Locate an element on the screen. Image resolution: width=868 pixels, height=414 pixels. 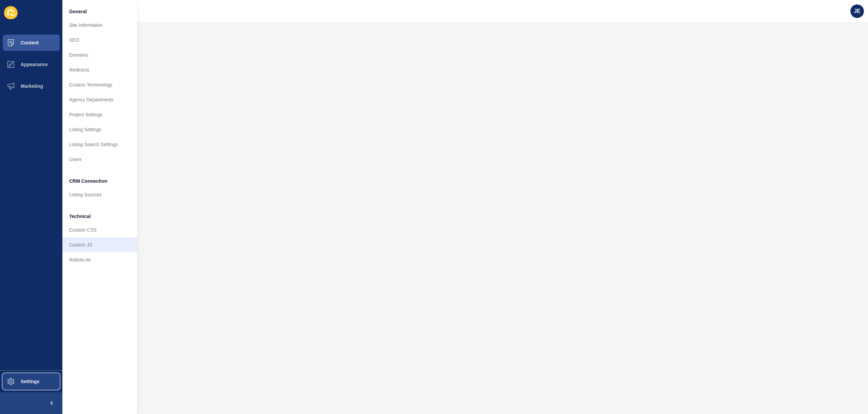
a: Domains is located at coordinates (100, 55).